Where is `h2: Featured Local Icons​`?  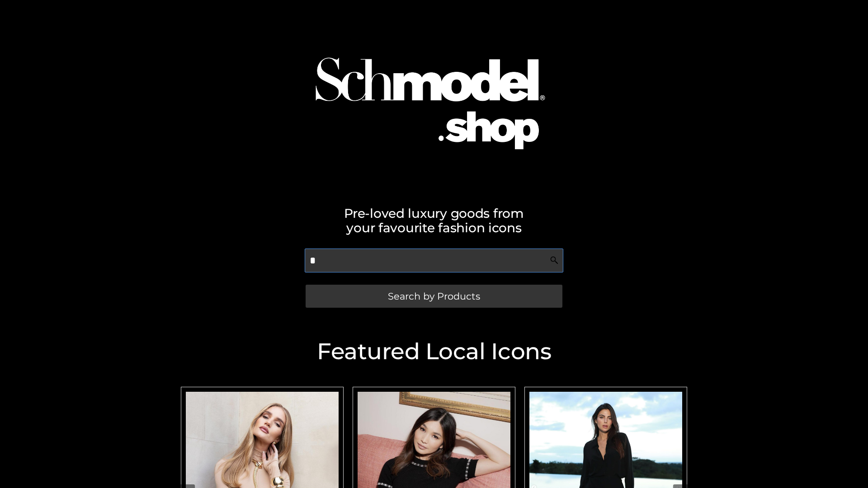 h2: Featured Local Icons​ is located at coordinates (434, 351).